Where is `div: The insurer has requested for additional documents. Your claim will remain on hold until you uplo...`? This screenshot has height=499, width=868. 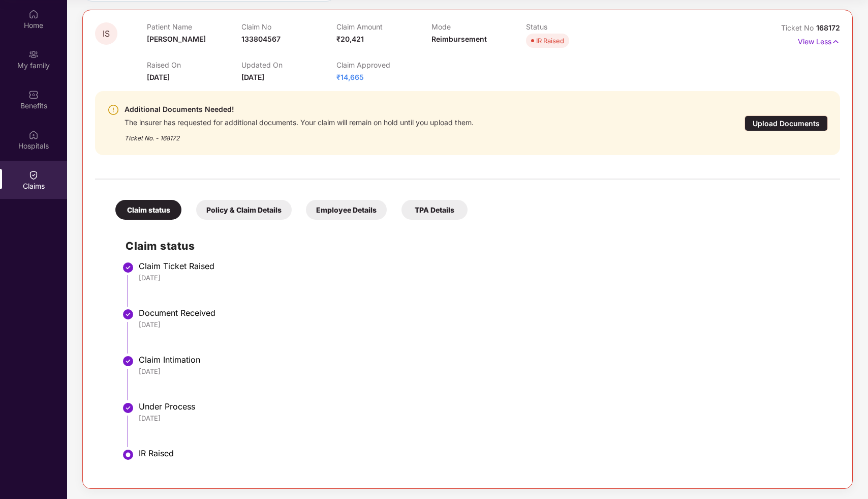
div: The insurer has requested for additional documents. Your claim will remain on hold until you uplo... is located at coordinates (299, 121).